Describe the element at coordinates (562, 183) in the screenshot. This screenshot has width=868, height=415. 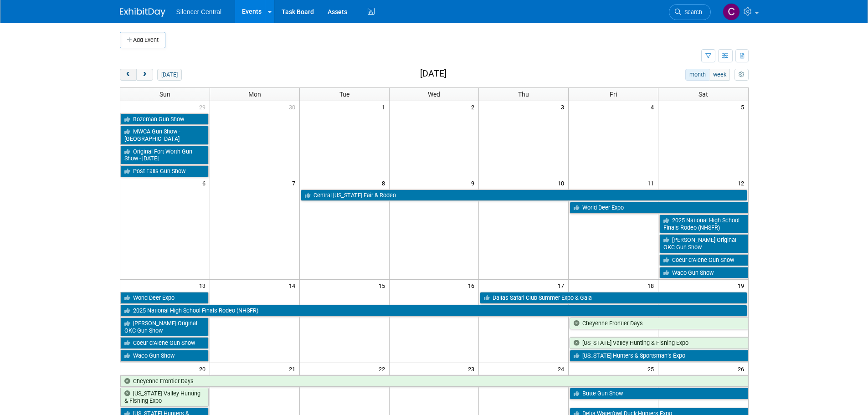
I see `span: 10` at that location.